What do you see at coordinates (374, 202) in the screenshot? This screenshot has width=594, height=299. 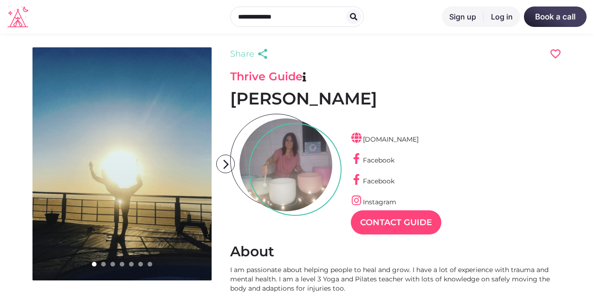 I see `a: Instagram` at bounding box center [374, 202].